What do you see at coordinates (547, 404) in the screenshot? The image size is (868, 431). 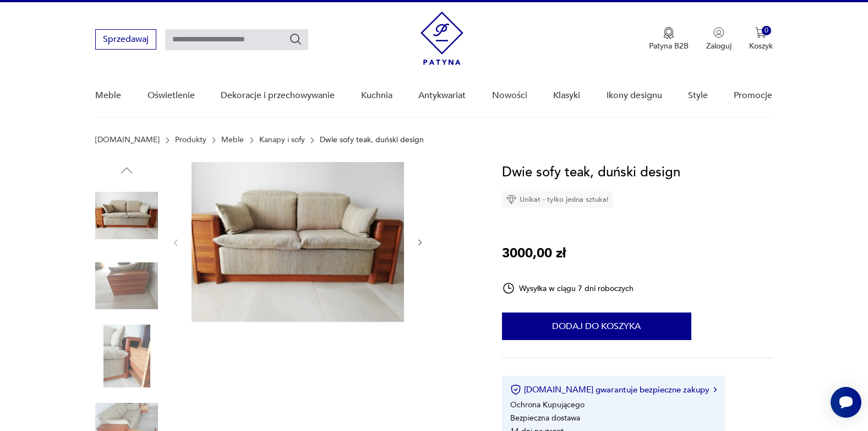 I see `li: Ochrona Kupującego` at bounding box center [547, 404].